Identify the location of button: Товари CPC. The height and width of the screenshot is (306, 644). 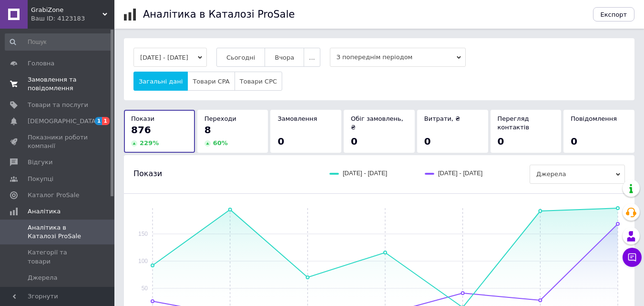
(258, 81).